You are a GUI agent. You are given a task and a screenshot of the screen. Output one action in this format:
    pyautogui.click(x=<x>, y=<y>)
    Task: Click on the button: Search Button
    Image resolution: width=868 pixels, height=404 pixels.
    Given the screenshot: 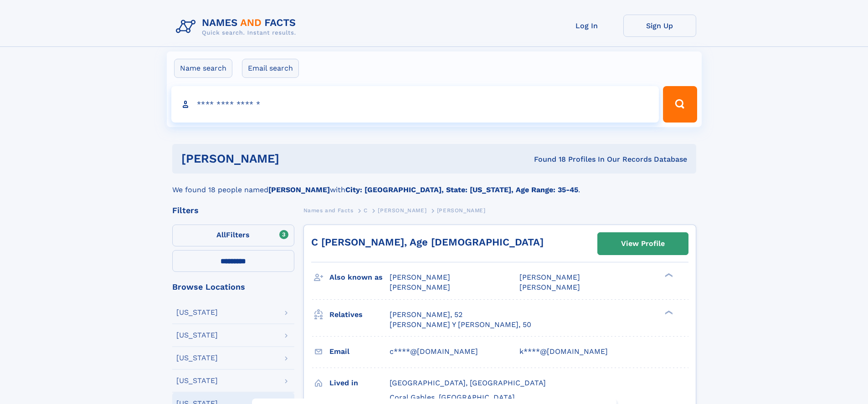 What is the action you would take?
    pyautogui.click(x=680, y=105)
    